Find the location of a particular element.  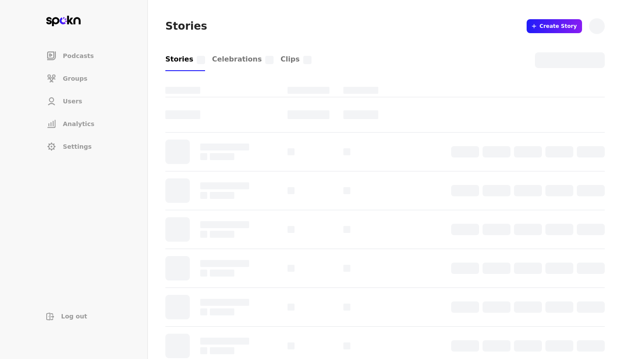

span: Groups is located at coordinates (75, 79).